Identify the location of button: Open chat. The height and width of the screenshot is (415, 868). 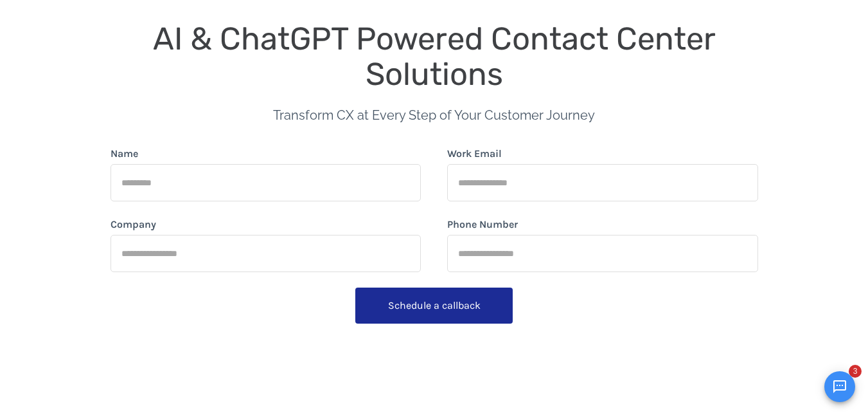
(840, 387).